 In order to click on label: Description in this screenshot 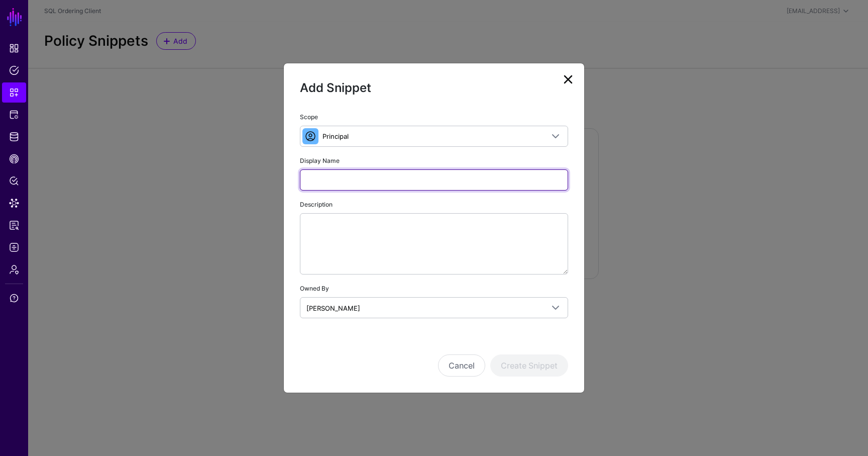, I will do `click(316, 204)`.